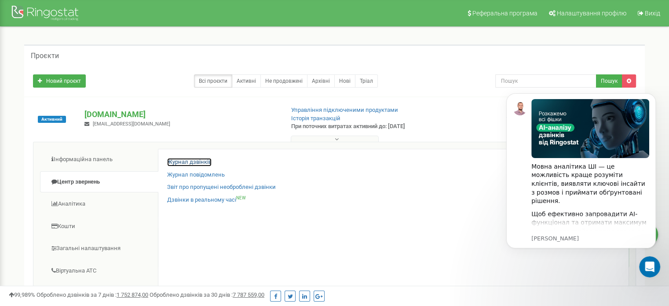 The image size is (669, 306). I want to click on a: Загальні налаштування, so click(99, 248).